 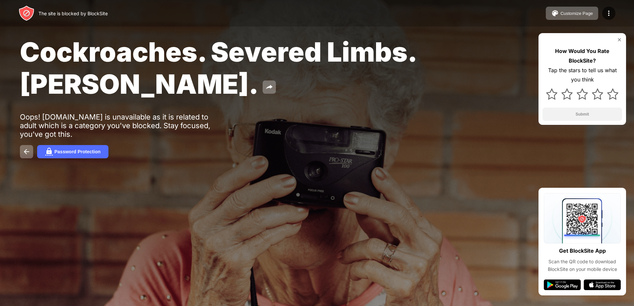 What do you see at coordinates (582, 251) in the screenshot?
I see `div: Get BlockSite App` at bounding box center [582, 251].